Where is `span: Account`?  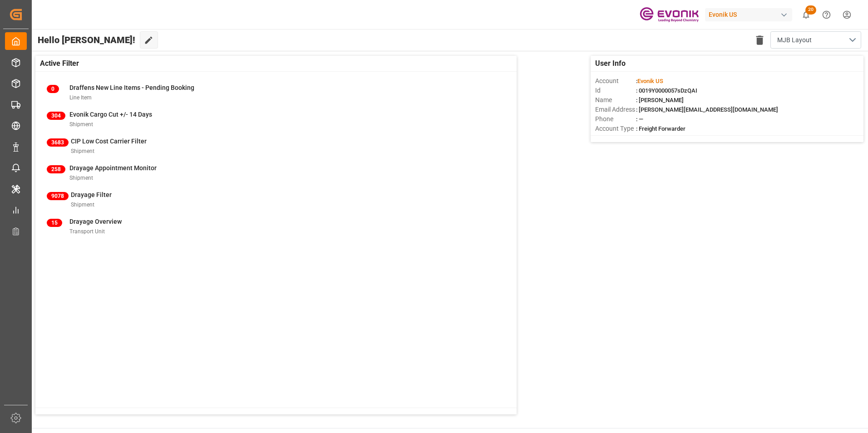
span: Account is located at coordinates (615, 80).